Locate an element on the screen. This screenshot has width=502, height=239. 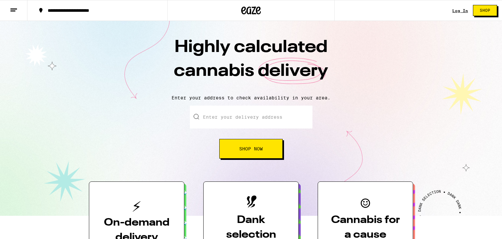
button: Shop Now is located at coordinates (251, 149).